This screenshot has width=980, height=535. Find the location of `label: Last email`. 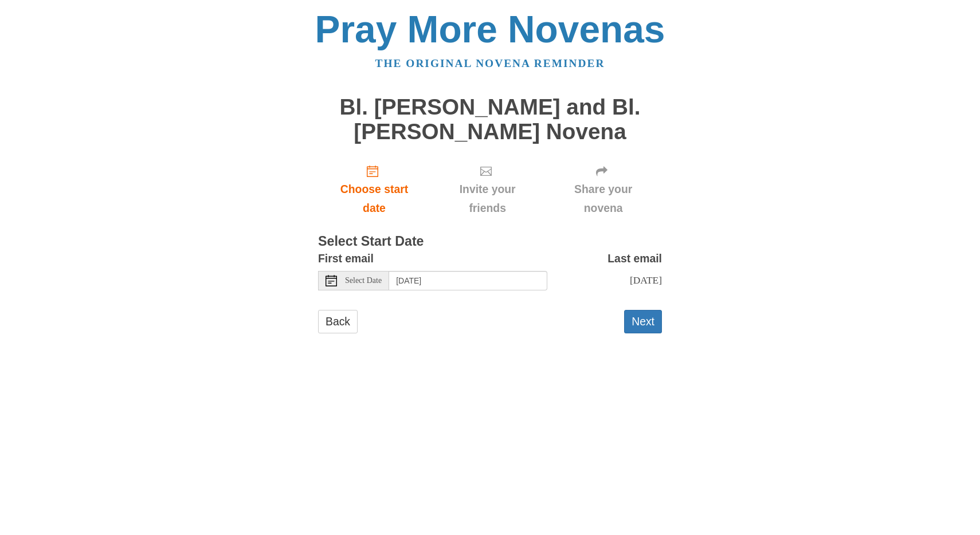

label: Last email is located at coordinates (634, 259).